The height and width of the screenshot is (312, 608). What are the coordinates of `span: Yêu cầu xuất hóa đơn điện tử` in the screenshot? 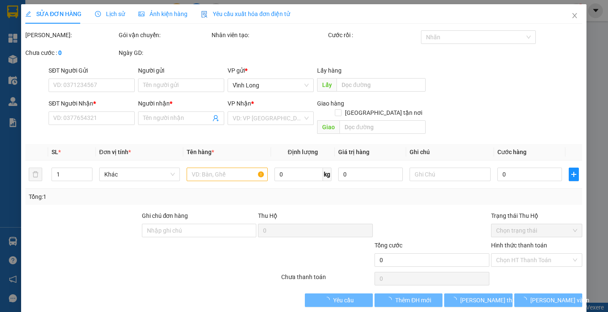 It's located at (246, 14).